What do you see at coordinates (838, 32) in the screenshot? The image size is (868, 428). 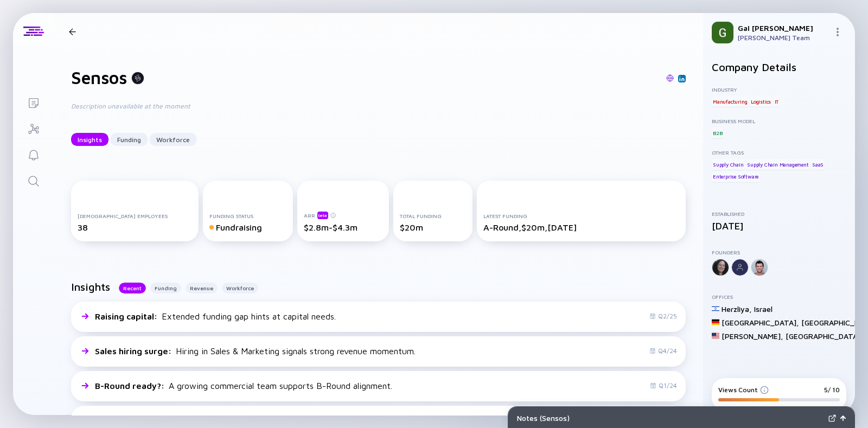 I see `img: Menu` at bounding box center [838, 32].